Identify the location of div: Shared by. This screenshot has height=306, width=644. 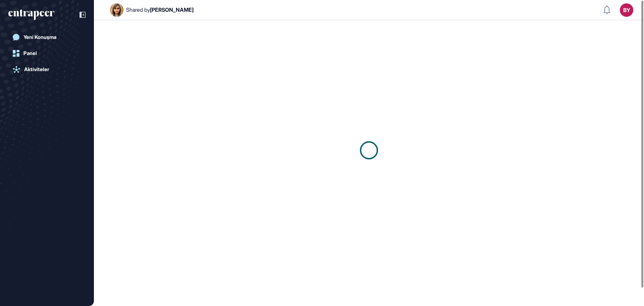
(159, 10).